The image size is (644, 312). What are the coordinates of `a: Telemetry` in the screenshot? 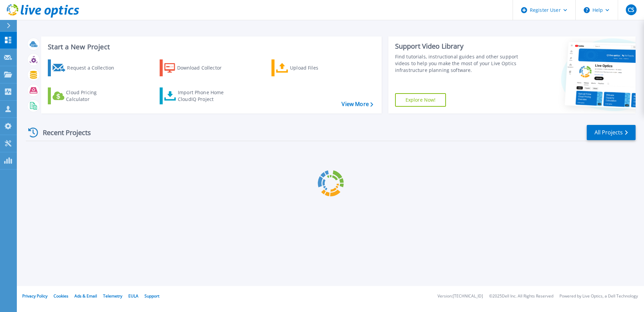 It's located at (113, 296).